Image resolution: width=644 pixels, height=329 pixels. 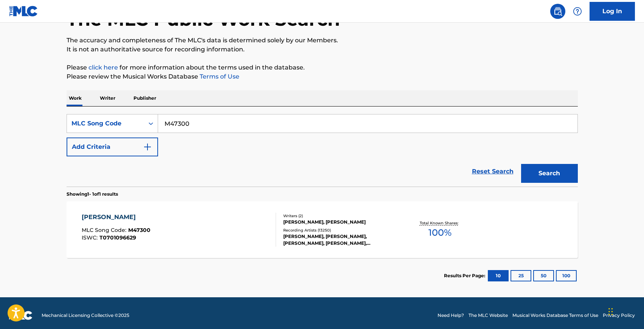 What do you see at coordinates (118, 238) in the screenshot?
I see `span: T0701096629` at bounding box center [118, 238].